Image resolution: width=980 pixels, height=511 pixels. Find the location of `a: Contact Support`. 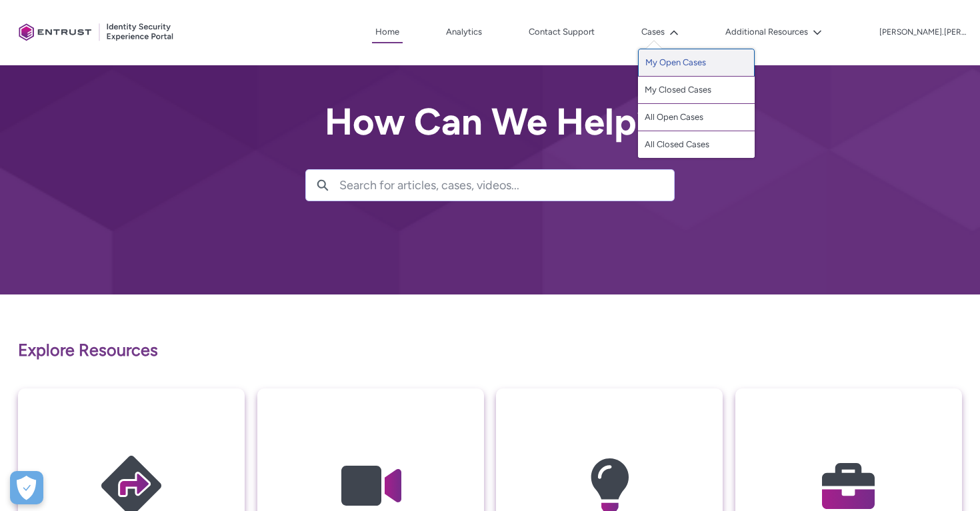

a: Contact Support is located at coordinates (561, 32).